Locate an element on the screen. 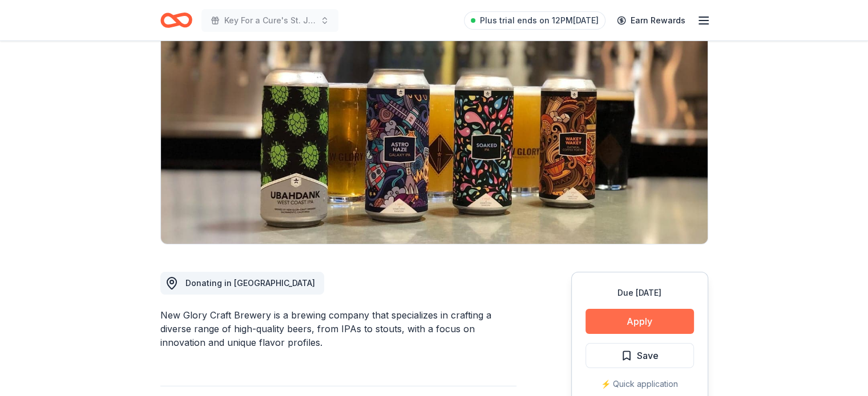 The image size is (868, 396). div: New Glory Craft Brewery is a brewing company that specializes in crafting a diverse range of high... is located at coordinates (338, 329).